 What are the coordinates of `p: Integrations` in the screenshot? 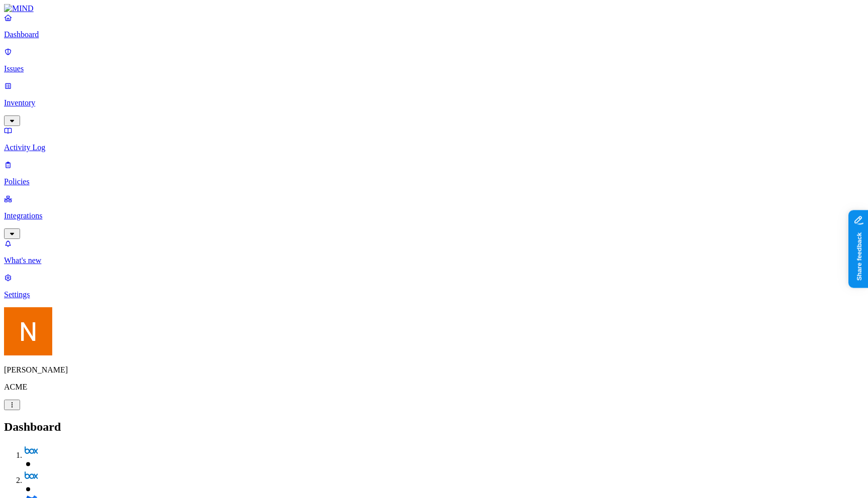 It's located at (434, 216).